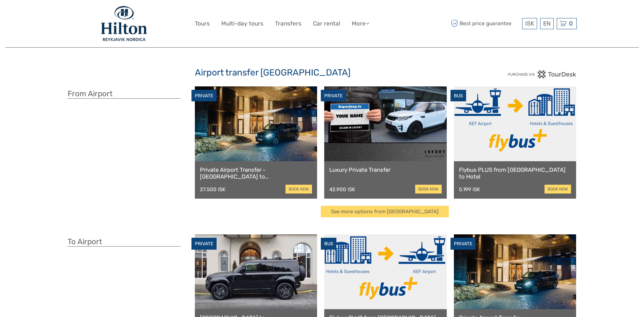 The height and width of the screenshot is (317, 644). What do you see at coordinates (485, 23) in the screenshot?
I see `span: Best price guarantee` at bounding box center [485, 23].